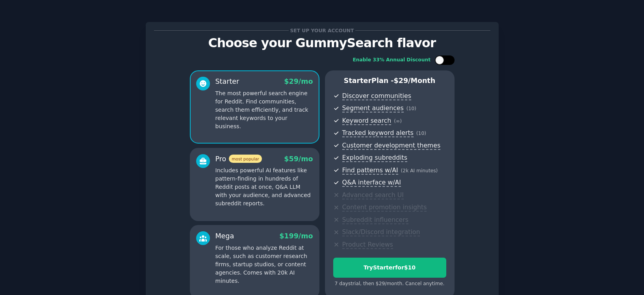 This screenshot has height=295, width=644. I want to click on span: Discover communities, so click(376, 96).